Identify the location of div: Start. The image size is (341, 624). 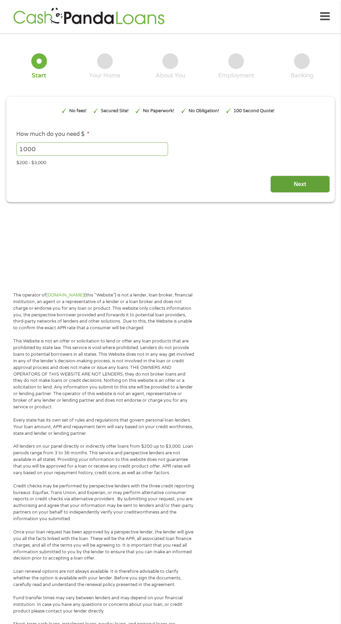
(39, 76).